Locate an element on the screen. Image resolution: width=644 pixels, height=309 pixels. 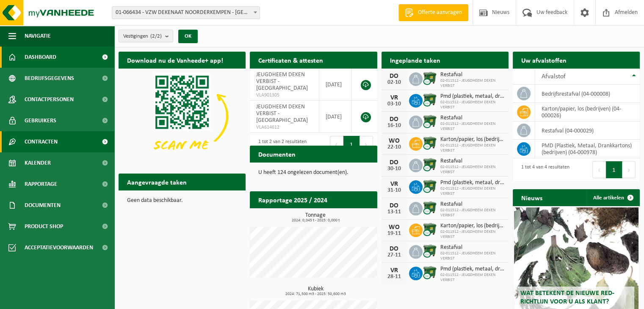
h2: Nieuws is located at coordinates (532, 197).